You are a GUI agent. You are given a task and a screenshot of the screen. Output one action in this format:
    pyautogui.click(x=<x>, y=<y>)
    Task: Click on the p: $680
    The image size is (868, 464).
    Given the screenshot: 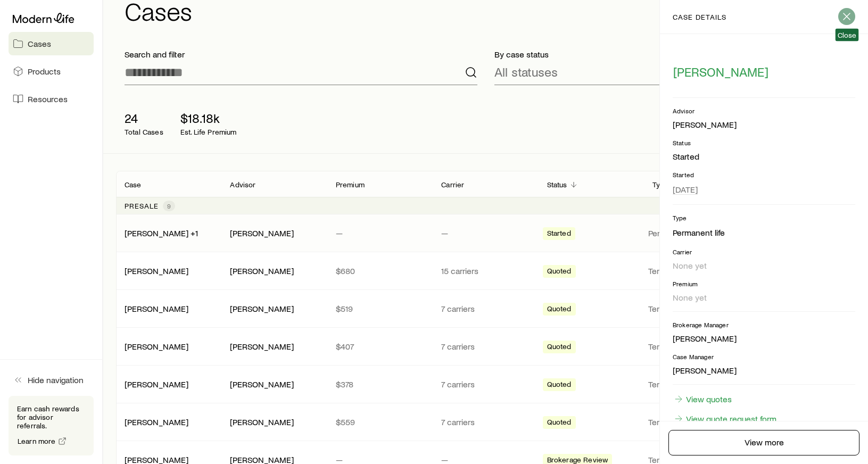 What is the action you would take?
    pyautogui.click(x=380, y=271)
    